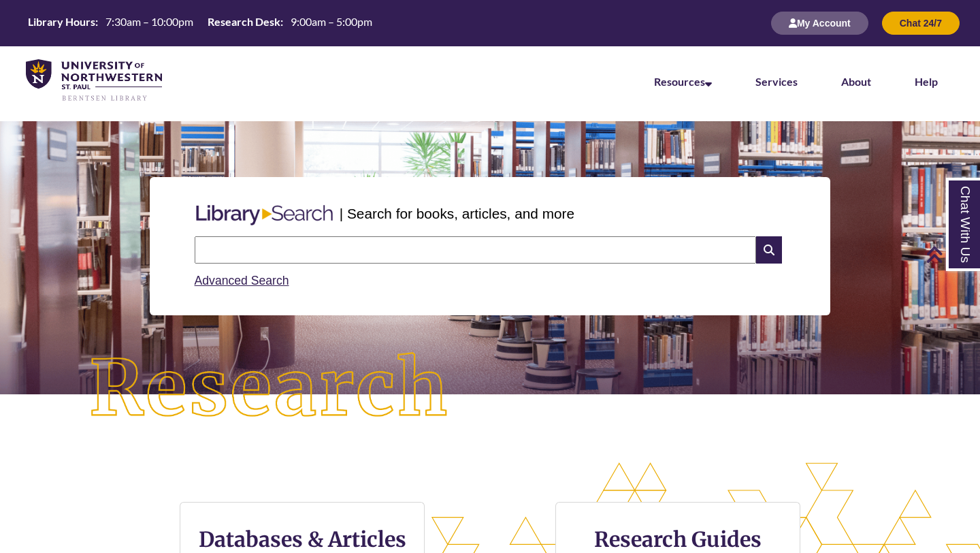 Image resolution: width=980 pixels, height=553 pixels. I want to click on i: Search, so click(770, 250).